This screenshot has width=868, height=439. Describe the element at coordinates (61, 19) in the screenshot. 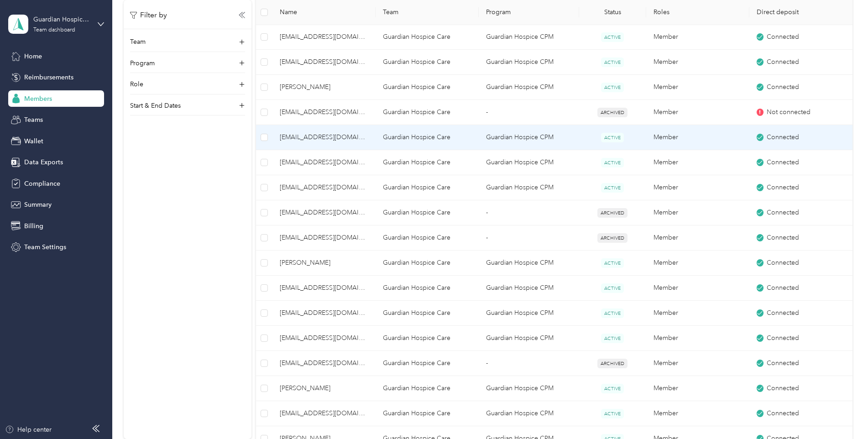

I see `div: Guardian Hospice Care` at that location.